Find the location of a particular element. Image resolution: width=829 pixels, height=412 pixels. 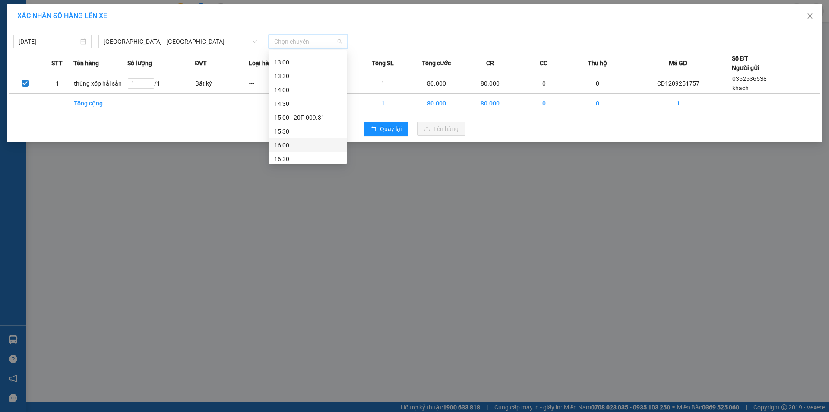

div: 13:30 is located at coordinates (308, 76).